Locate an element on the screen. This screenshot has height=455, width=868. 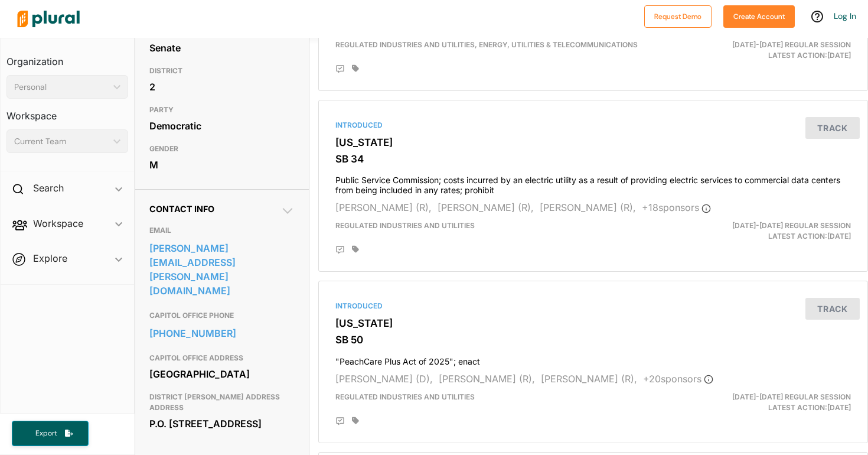
span: + 18 sponsor s is located at coordinates (676, 207).